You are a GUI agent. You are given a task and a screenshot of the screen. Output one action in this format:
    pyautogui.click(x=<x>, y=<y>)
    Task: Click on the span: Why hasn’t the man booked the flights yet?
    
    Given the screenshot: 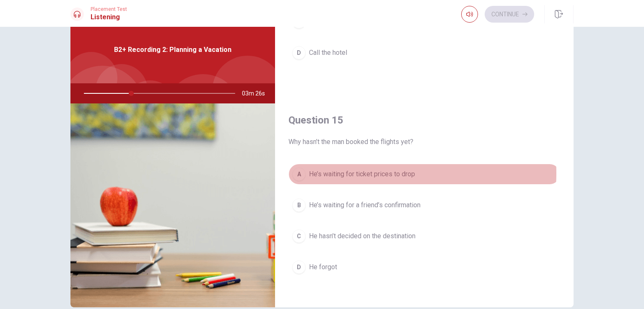 What is the action you would take?
    pyautogui.click(x=424, y=142)
    